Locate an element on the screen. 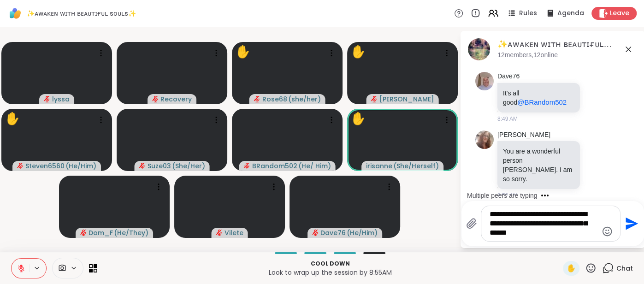 The width and height of the screenshot is (644, 284). span: Leave is located at coordinates (620, 13).